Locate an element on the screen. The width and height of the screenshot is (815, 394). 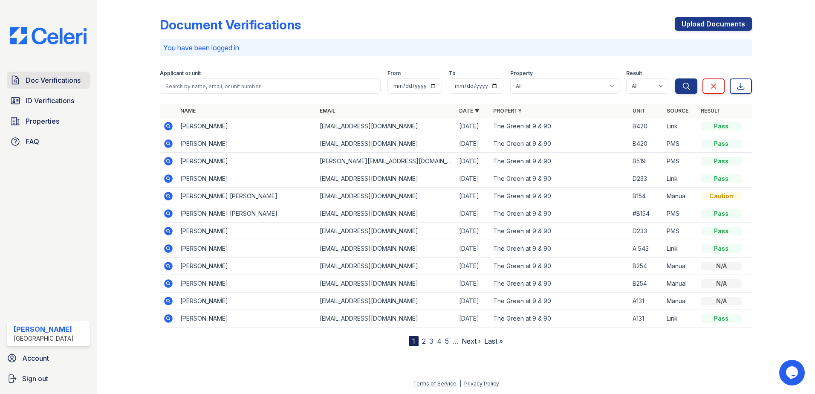
a: Name is located at coordinates (188, 110).